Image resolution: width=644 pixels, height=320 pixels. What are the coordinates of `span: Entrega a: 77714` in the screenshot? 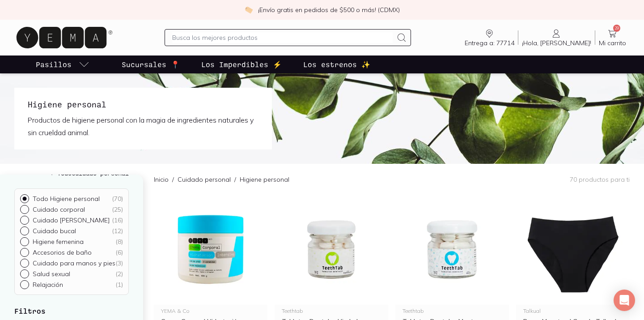 It's located at (489, 43).